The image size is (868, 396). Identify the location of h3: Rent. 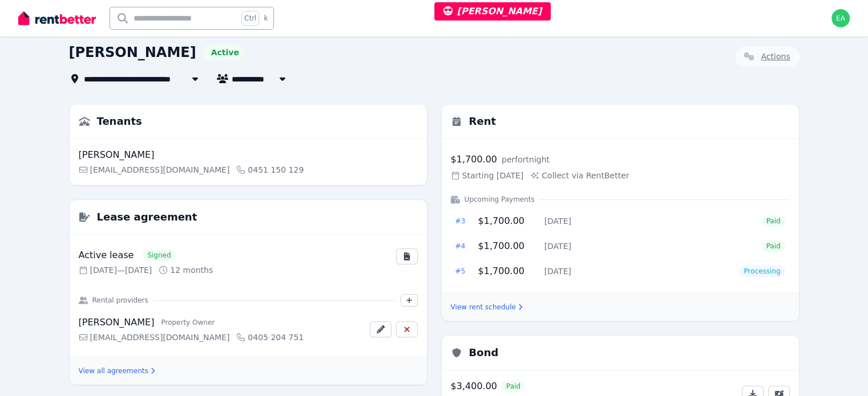
(482, 121).